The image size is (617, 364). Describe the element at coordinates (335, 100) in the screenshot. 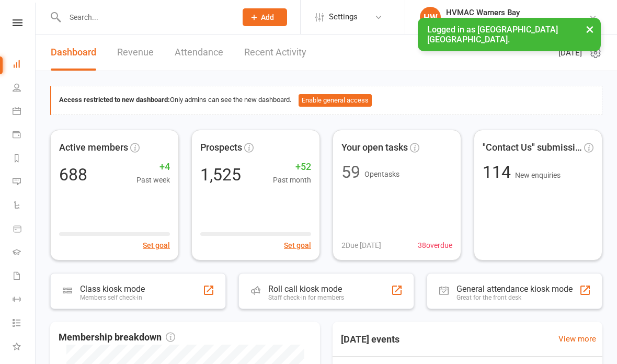

I see `button: Enable general access` at that location.